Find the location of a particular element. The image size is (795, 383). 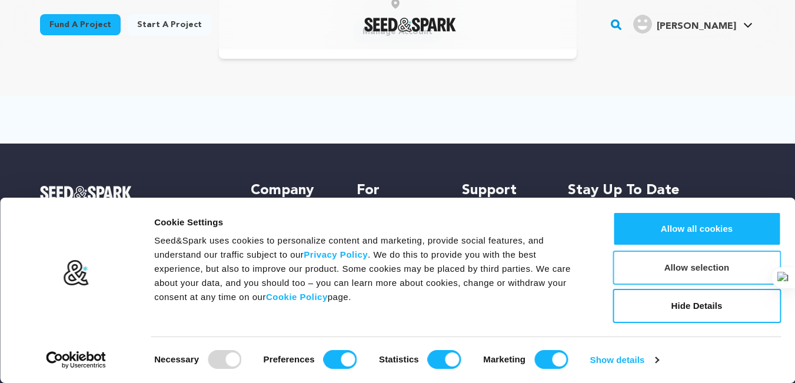

img: logo_orange.svg is located at coordinates (24, 24).